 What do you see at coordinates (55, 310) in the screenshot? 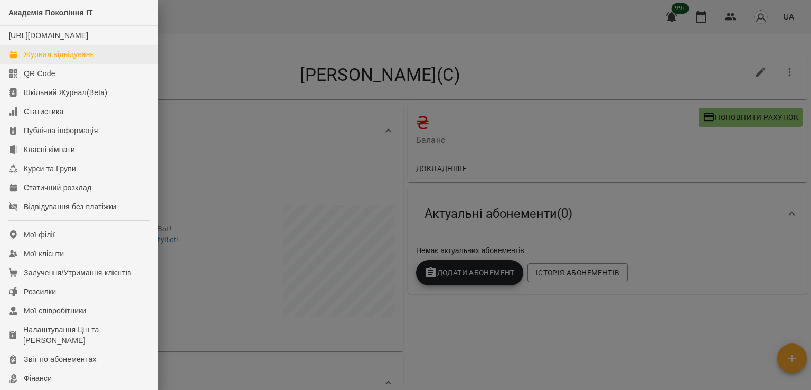
I see `div: Мої співробітники` at bounding box center [55, 310].